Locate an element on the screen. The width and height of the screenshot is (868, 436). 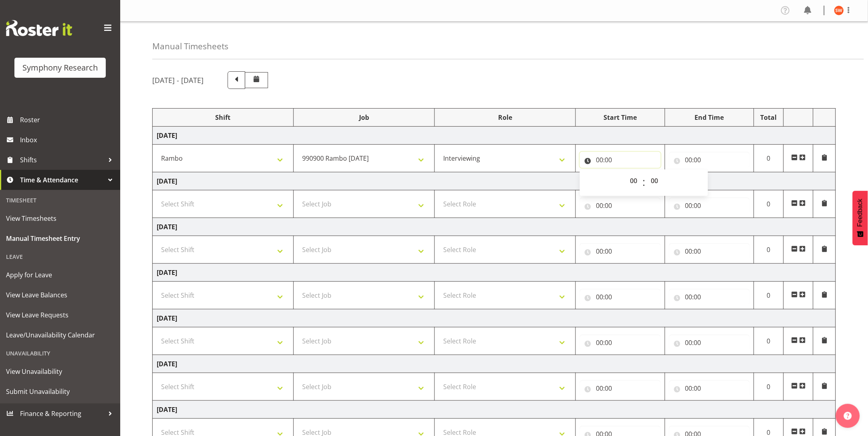
a: View Leave Requests is located at coordinates (60, 315).